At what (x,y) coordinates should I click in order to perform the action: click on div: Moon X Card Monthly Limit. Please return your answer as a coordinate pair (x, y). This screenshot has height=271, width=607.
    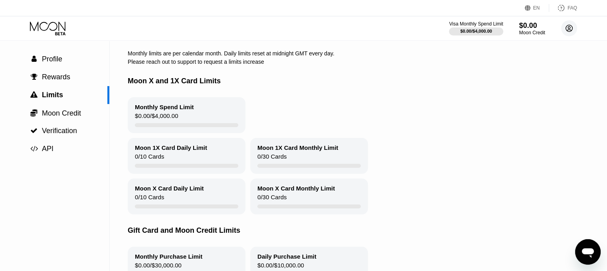
    Looking at the image, I should click on (296, 188).